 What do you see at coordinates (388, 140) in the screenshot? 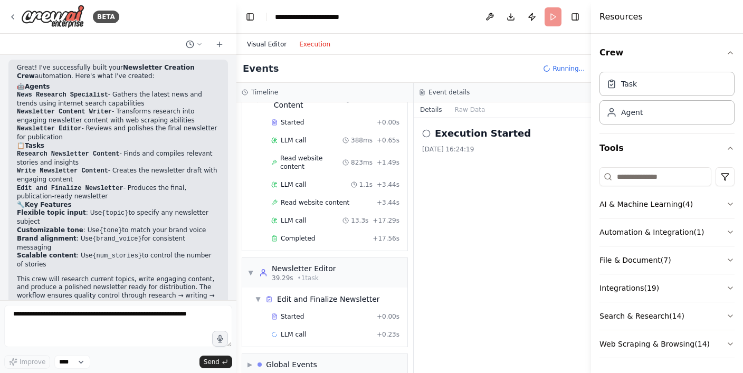
I see `span: + 0.65s` at bounding box center [388, 140].